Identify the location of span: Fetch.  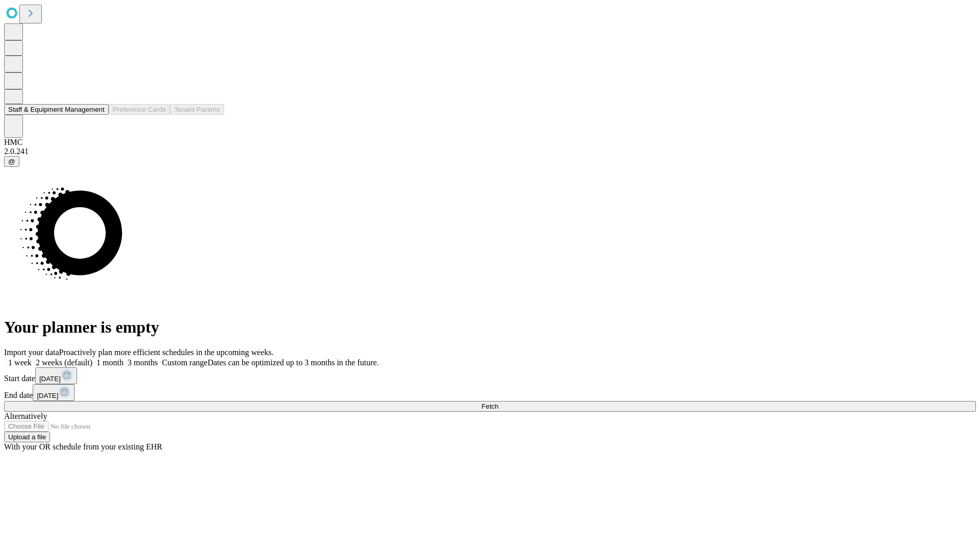
(490, 406).